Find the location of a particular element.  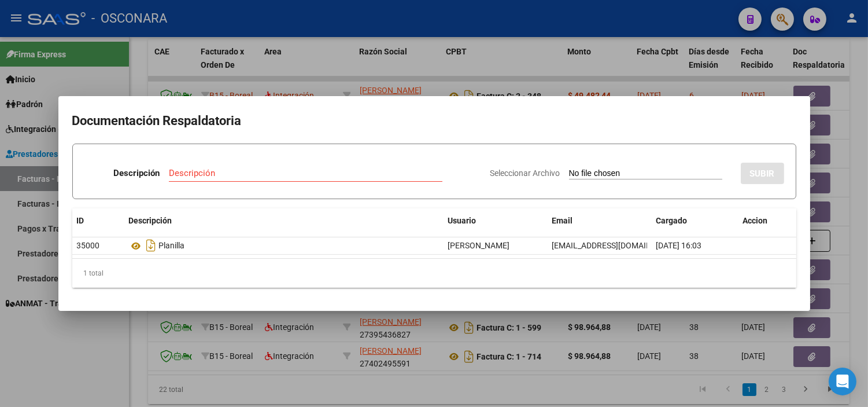

i: Descargar documento is located at coordinates (152, 245).